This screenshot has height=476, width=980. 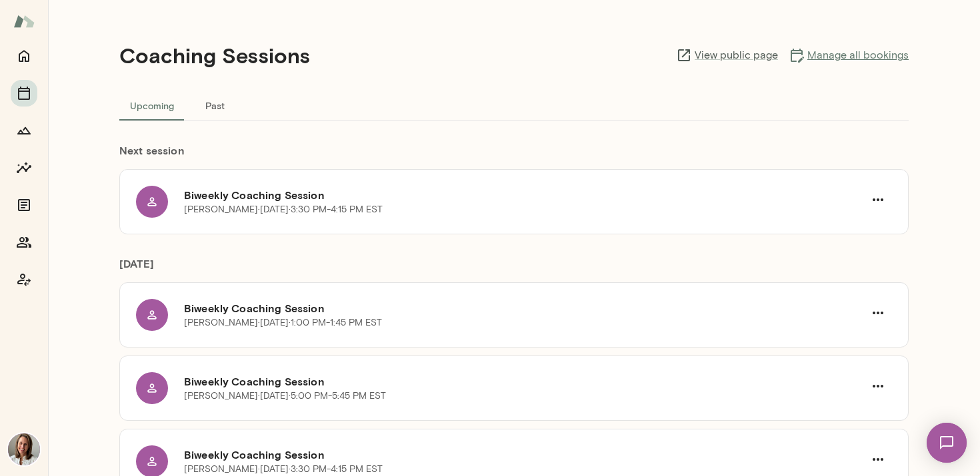 What do you see at coordinates (24, 449) in the screenshot?
I see `img: Andrea Mayendia` at bounding box center [24, 449].